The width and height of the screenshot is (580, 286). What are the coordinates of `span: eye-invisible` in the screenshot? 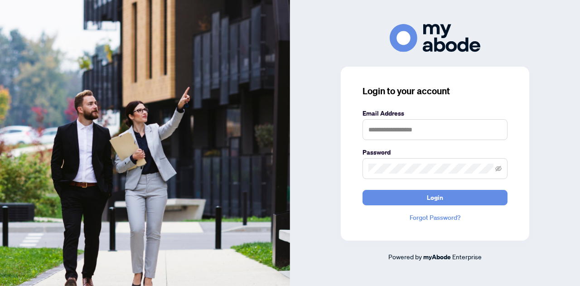 It's located at (498, 168).